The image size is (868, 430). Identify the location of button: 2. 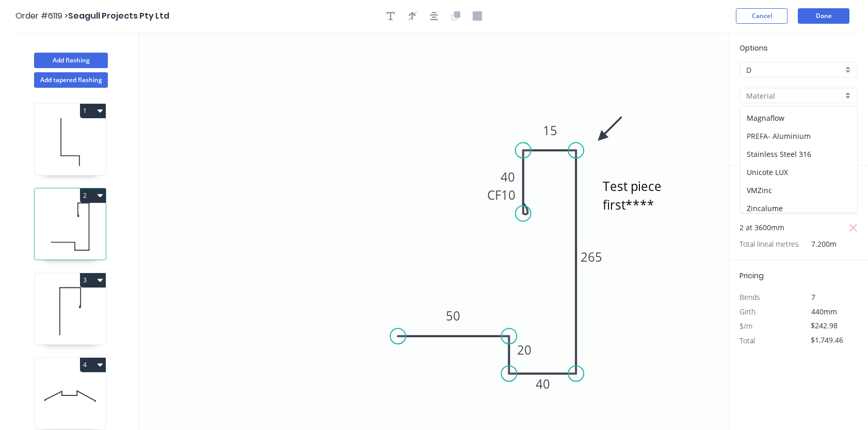
(93, 195).